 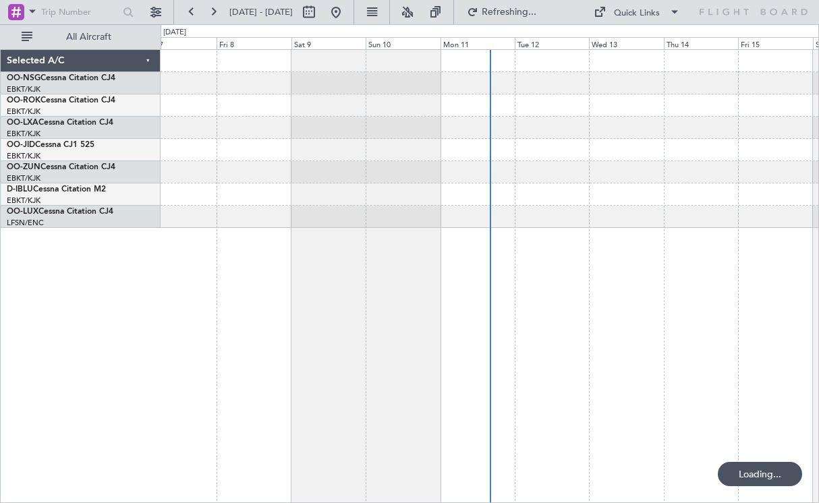 I want to click on span: OO-ROK, so click(x=24, y=100).